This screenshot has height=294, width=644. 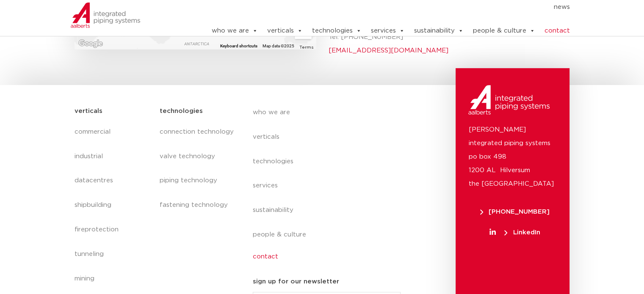 What do you see at coordinates (90, 44) in the screenshot?
I see `img: Google` at bounding box center [90, 44].